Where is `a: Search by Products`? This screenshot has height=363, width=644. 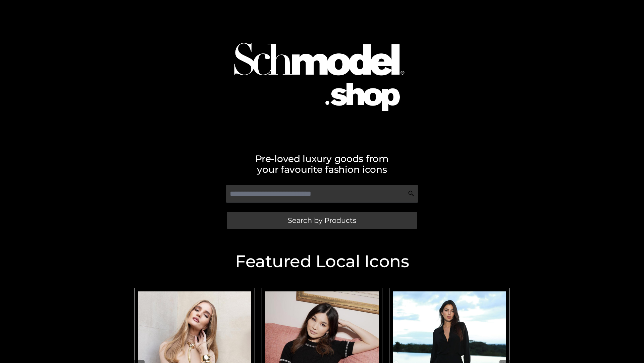
a: Search by Products is located at coordinates (322, 220).